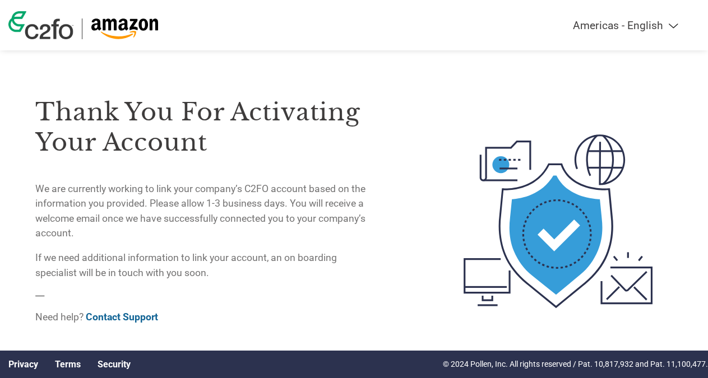  Describe the element at coordinates (207, 317) in the screenshot. I see `p: Need help?` at that location.